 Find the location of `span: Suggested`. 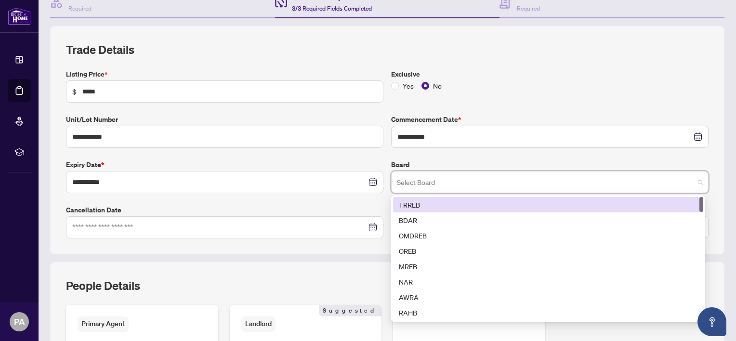

span: Suggested is located at coordinates (350, 311).